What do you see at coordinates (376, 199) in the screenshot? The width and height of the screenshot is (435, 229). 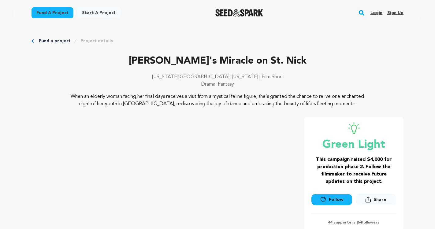 I see `button: Share` at bounding box center [376, 199].